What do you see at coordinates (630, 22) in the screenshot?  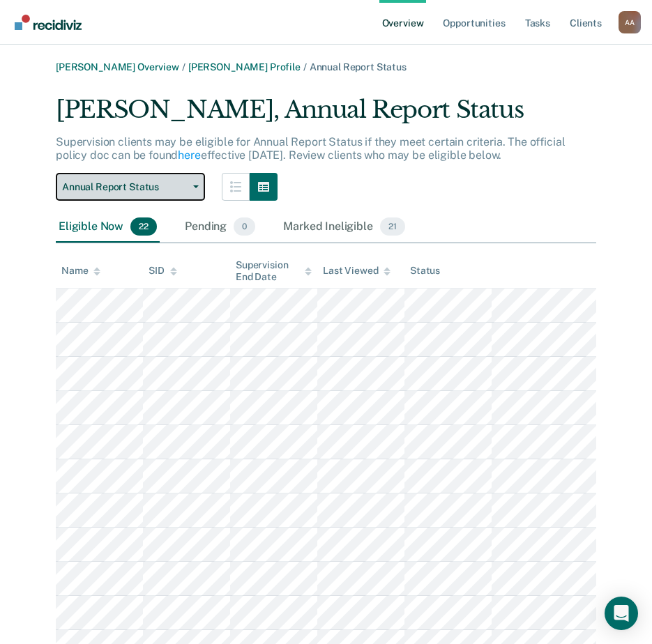 I see `div: A A` at bounding box center [630, 22].